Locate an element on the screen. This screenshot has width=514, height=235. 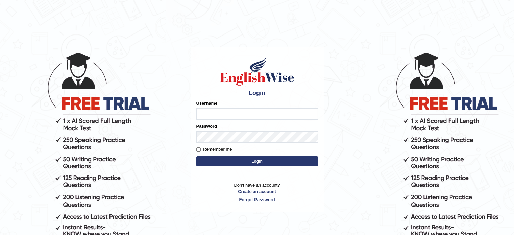
p: Don't have an account? is located at coordinates (257, 192).